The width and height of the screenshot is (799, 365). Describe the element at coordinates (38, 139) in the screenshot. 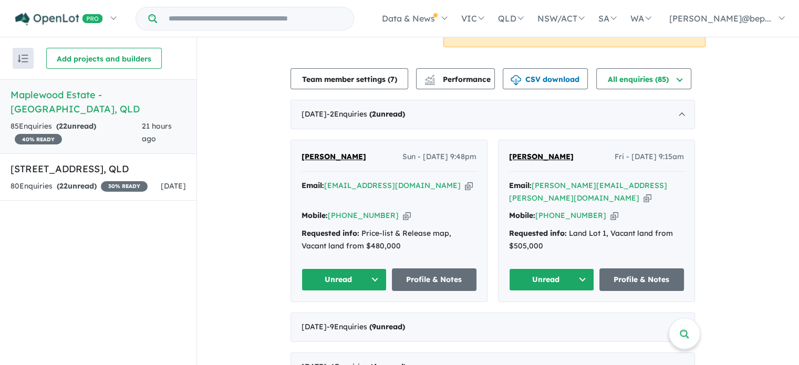

I see `span: 40 % READY` at that location.